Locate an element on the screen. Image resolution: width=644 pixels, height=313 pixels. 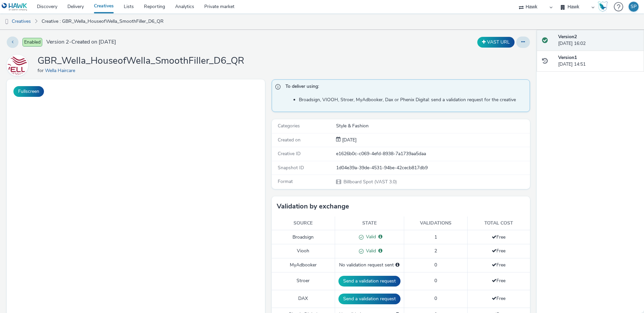
td: Stroer is located at coordinates (304, 281).